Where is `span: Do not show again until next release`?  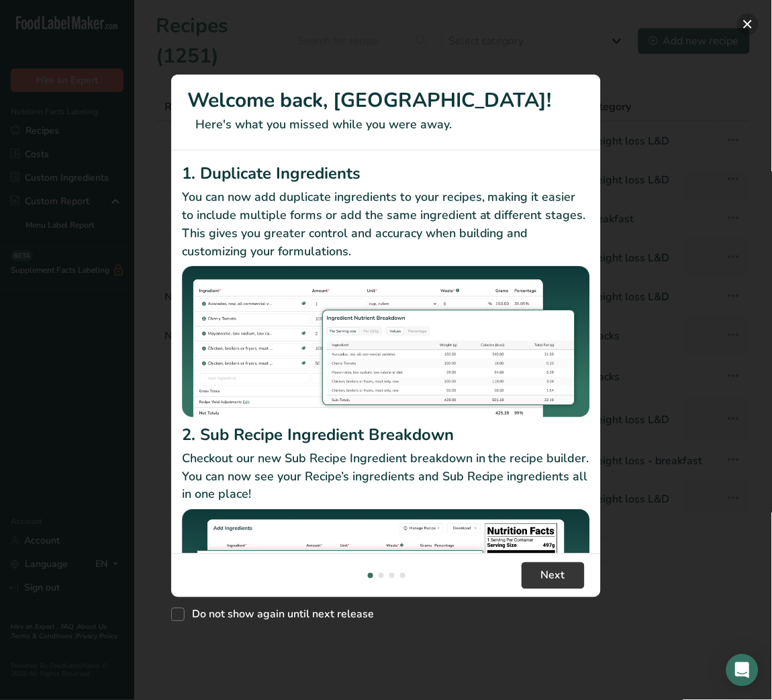 span: Do not show again until next release is located at coordinates (279, 614).